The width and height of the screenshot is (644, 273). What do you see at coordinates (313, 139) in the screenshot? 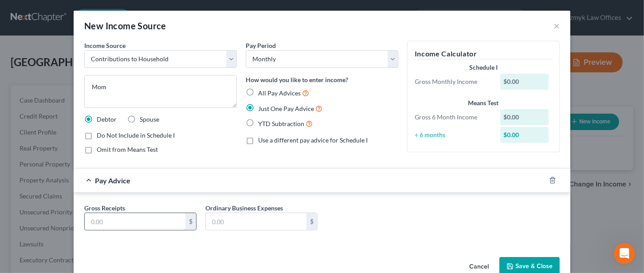
I see `span: Use a different pay advice for Schedule I` at bounding box center [313, 139].